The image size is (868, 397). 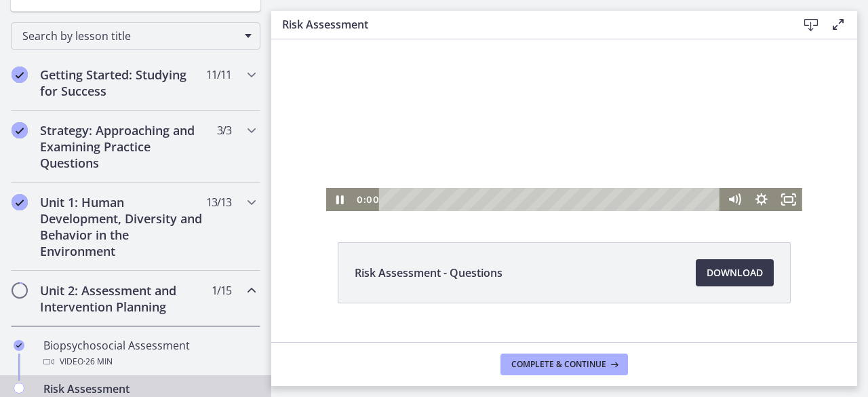 What do you see at coordinates (280, 228) in the screenshot?
I see `div: Playbar` at bounding box center [280, 228].